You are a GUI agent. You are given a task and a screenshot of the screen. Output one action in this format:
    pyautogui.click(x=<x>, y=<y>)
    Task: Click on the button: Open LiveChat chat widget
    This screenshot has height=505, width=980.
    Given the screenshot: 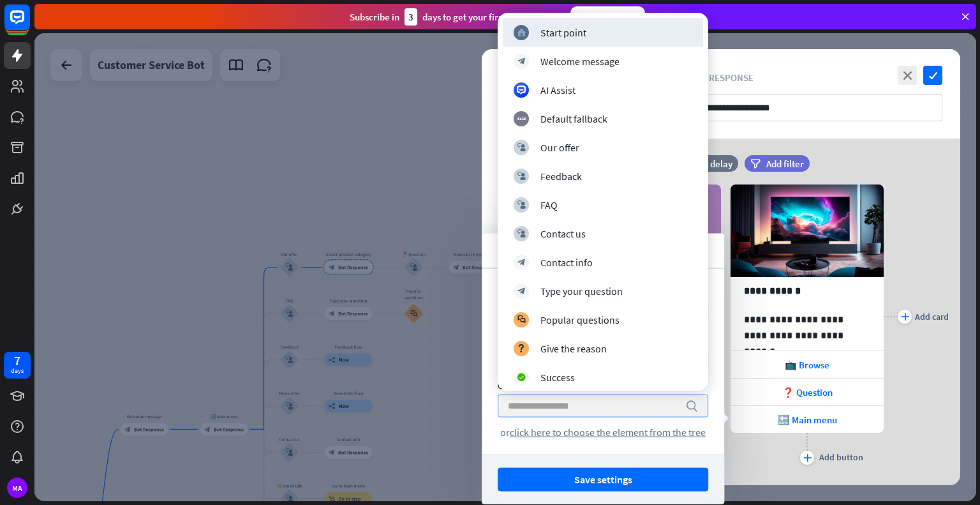 What is the action you would take?
    pyautogui.click(x=29, y=24)
    